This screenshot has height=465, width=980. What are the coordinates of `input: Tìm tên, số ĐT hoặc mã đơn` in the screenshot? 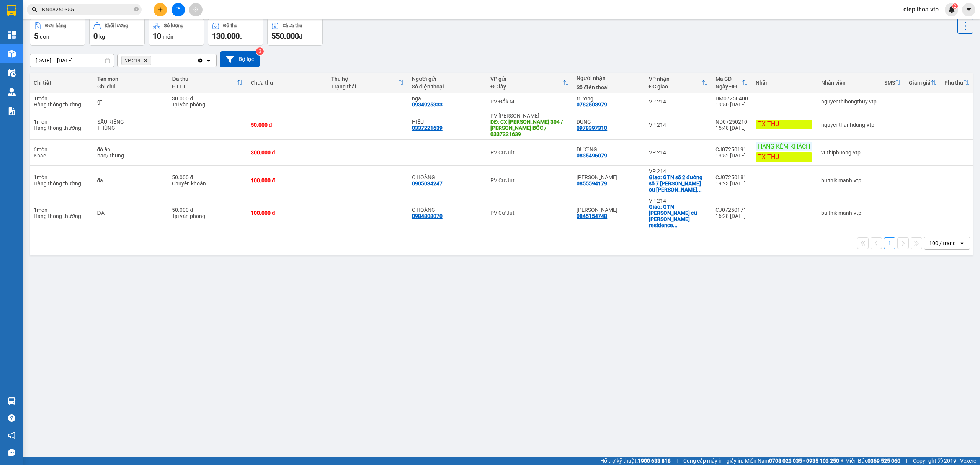 It's located at (88, 10).